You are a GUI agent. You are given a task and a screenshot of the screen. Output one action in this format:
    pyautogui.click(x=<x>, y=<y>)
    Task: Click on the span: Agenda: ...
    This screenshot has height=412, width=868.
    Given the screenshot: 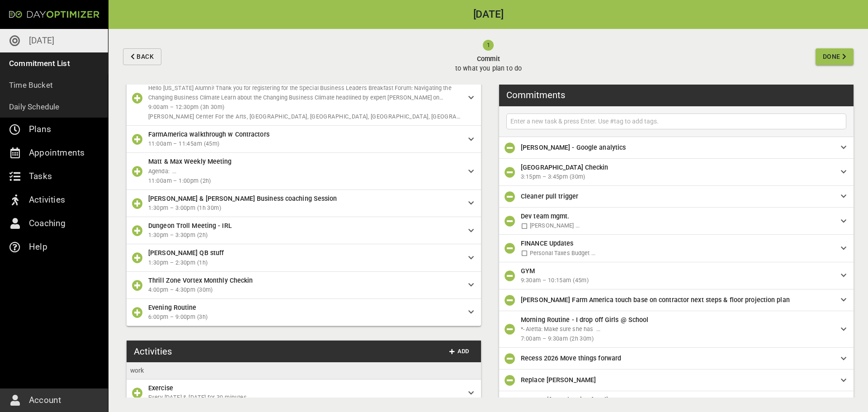 What is the action you would take?
    pyautogui.click(x=162, y=171)
    